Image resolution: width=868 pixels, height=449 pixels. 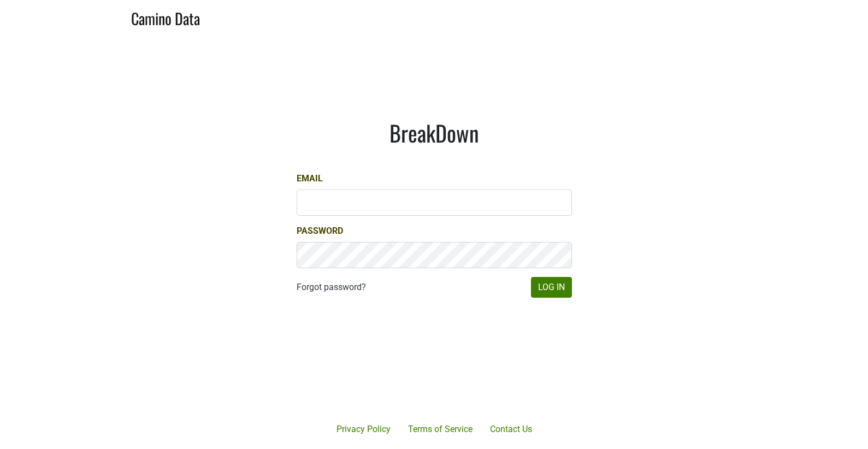 I want to click on a: Terms of Service, so click(x=440, y=430).